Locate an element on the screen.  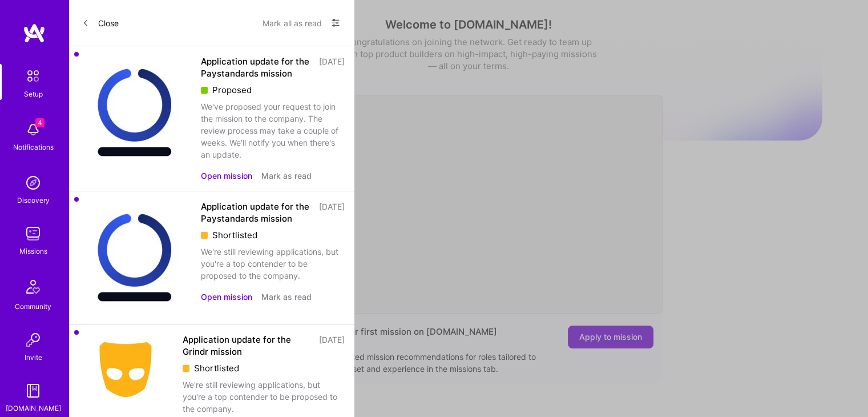
div: Application update for the Grindr mission is located at coordinates (247, 345).